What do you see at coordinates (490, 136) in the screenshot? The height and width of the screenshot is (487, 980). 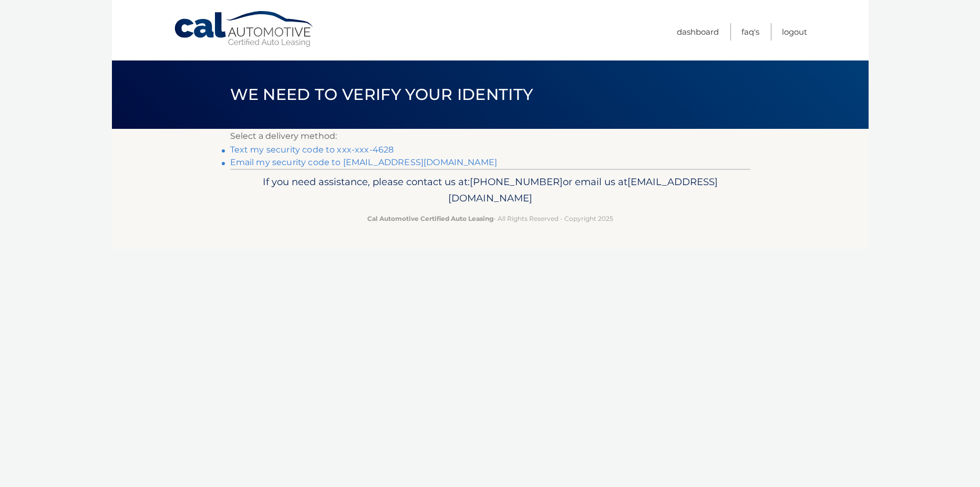 I see `p: Select a delivery method:` at bounding box center [490, 136].